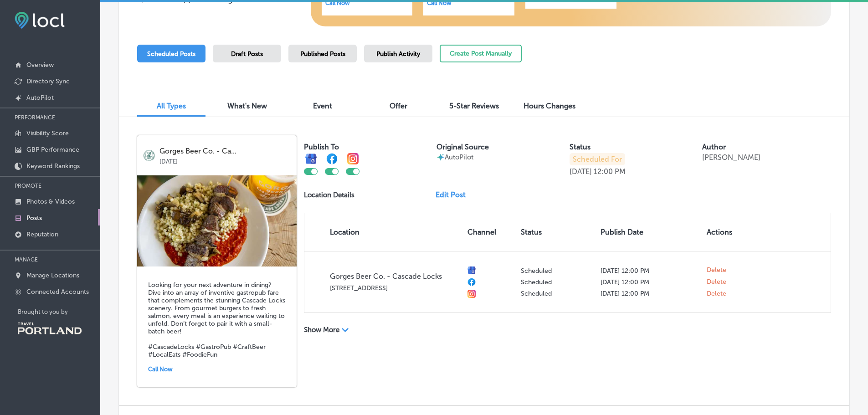 The height and width of the screenshot is (415, 868). What do you see at coordinates (149, 155) in the screenshot?
I see `img: logo` at bounding box center [149, 155].